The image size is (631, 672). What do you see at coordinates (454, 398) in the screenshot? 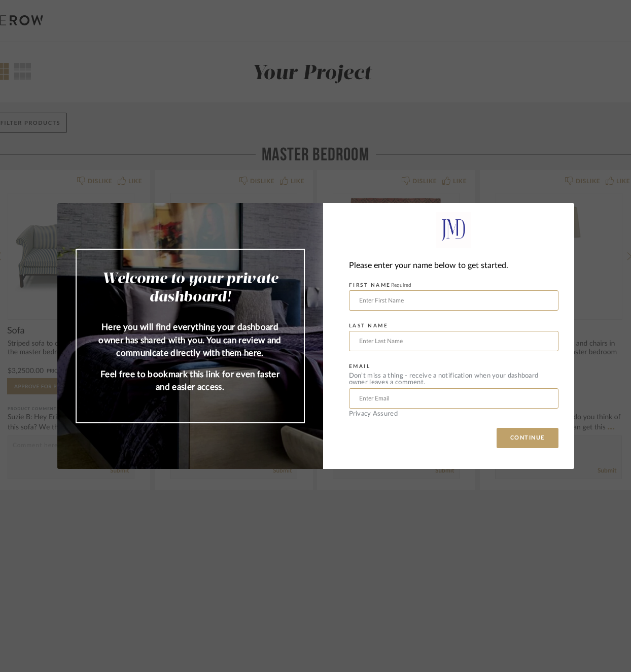
I see `input: Enter Email` at bounding box center [454, 398].